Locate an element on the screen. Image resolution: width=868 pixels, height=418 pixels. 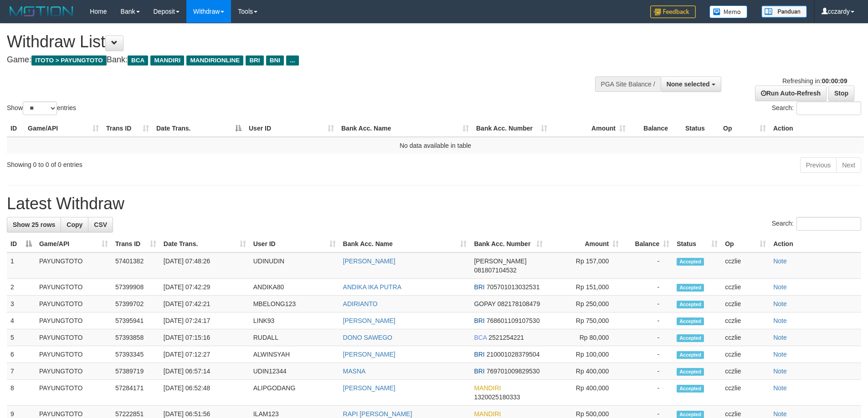
td: 7 is located at coordinates (21, 371).